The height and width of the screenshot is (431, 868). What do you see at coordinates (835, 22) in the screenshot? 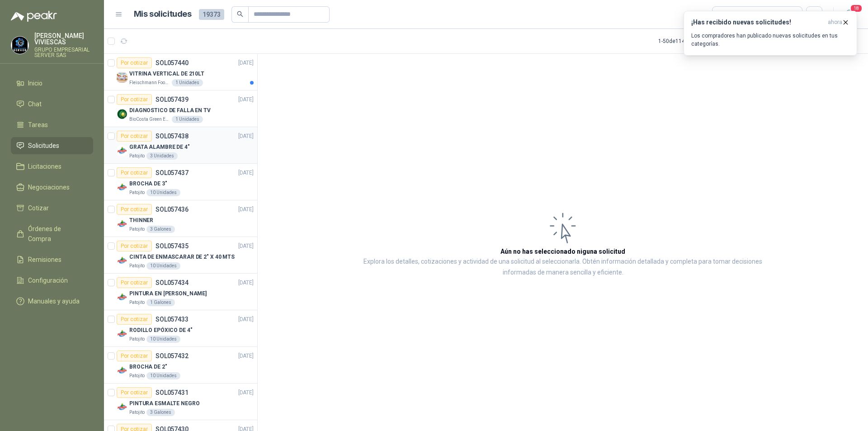
I see `span: ahora` at bounding box center [835, 22].